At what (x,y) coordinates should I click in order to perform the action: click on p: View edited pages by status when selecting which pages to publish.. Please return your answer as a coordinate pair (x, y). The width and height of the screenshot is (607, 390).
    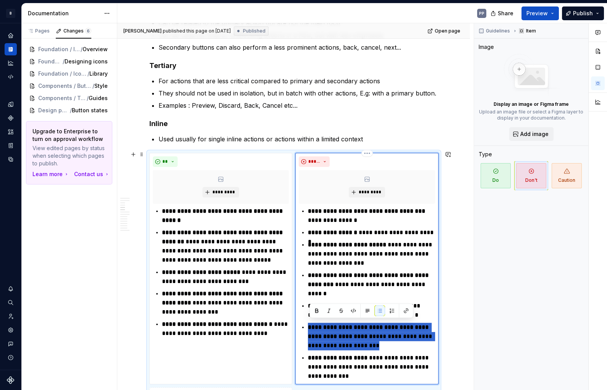
    Looking at the image, I should click on (69, 156).